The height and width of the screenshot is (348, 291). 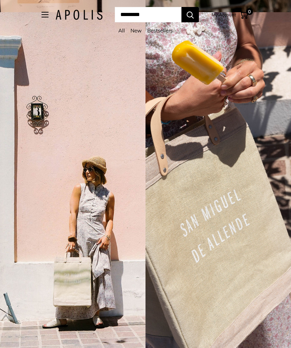 What do you see at coordinates (243, 15) in the screenshot?
I see `a: 0` at bounding box center [243, 15].